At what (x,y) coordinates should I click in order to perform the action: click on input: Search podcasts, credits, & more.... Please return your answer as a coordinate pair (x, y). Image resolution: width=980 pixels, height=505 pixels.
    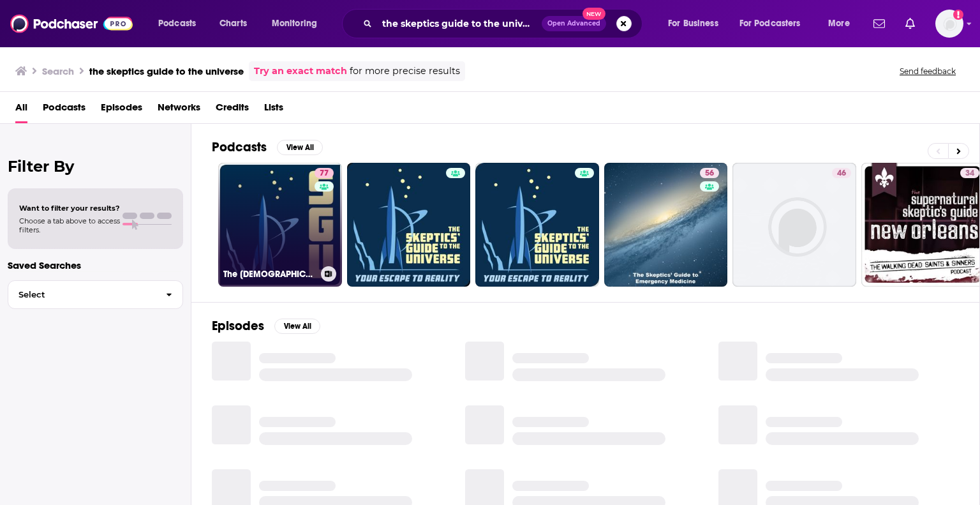
    Looking at the image, I should click on (459, 24).